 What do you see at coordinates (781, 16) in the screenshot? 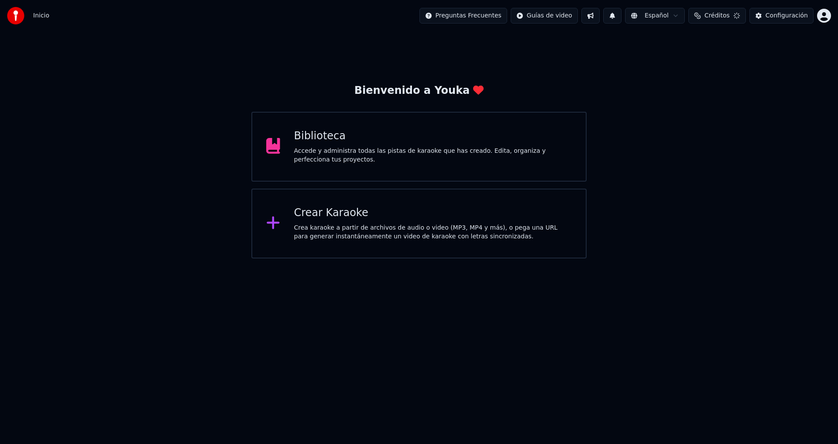
I see `button: Configuración` at bounding box center [781, 16].